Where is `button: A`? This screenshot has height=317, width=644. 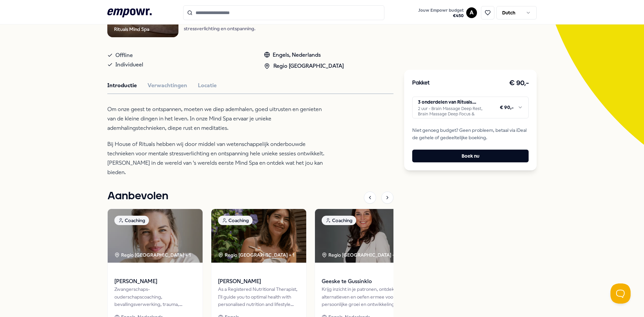
button: A is located at coordinates (471, 13).